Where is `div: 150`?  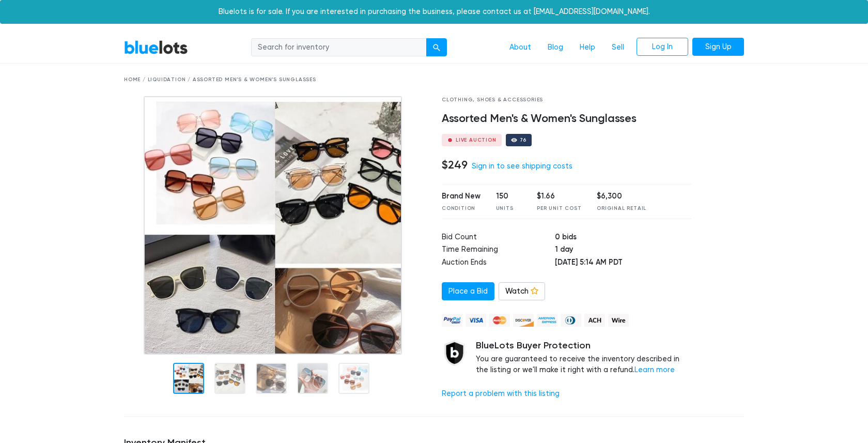
div: 150 is located at coordinates (509, 197).